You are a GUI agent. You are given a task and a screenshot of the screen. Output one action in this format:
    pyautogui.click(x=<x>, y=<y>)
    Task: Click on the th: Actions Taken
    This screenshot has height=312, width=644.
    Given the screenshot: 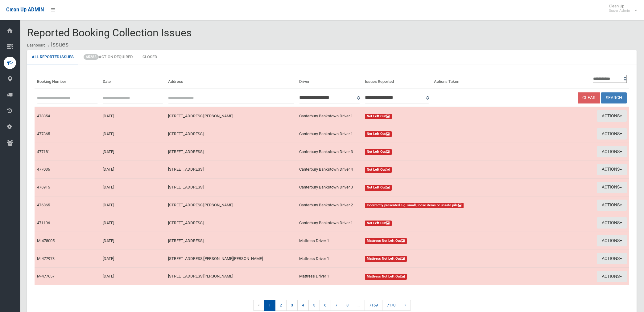 What is the action you would take?
    pyautogui.click(x=465, y=80)
    